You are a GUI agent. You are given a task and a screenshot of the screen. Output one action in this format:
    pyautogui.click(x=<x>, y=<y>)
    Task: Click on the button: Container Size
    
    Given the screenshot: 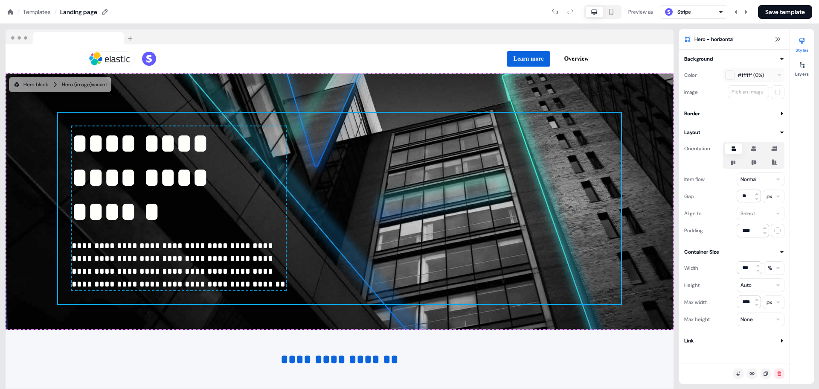 What is the action you would take?
    pyautogui.click(x=734, y=252)
    